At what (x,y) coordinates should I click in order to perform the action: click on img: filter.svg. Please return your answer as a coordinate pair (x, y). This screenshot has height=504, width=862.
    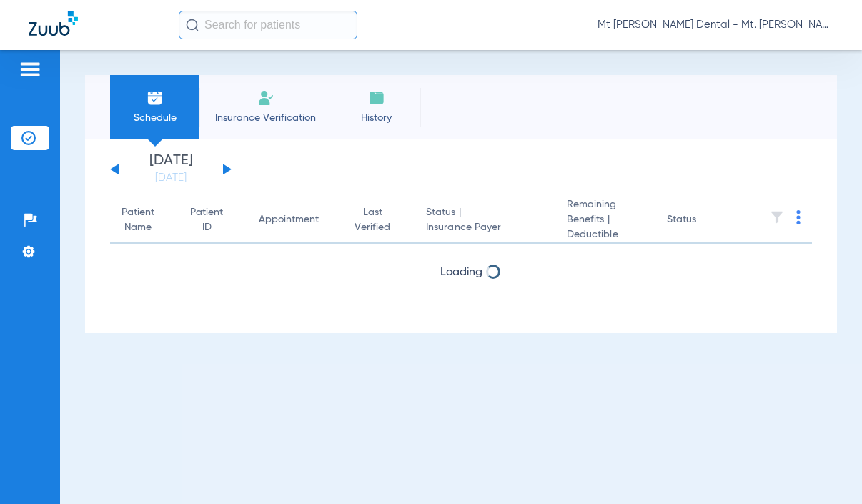
    Looking at the image, I should click on (777, 217).